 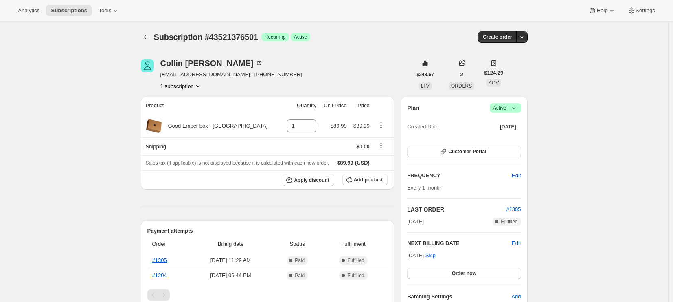 I want to click on span: $248.57, so click(x=425, y=75).